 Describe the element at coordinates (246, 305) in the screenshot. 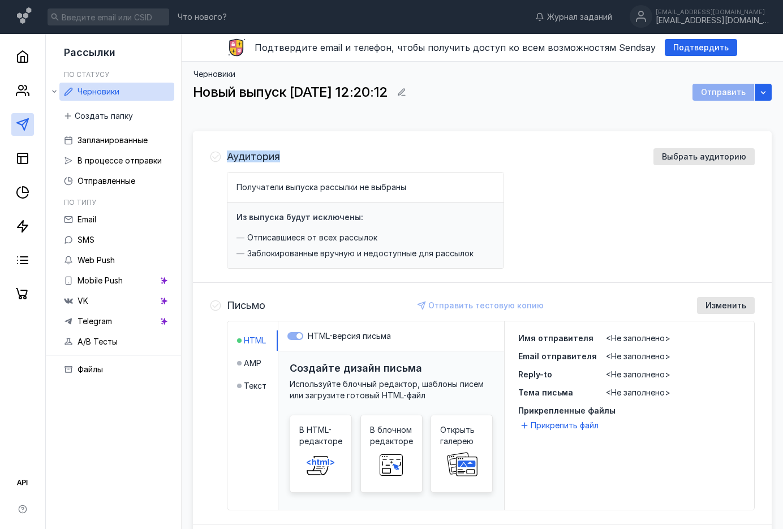

I see `h4: Письмо` at that location.